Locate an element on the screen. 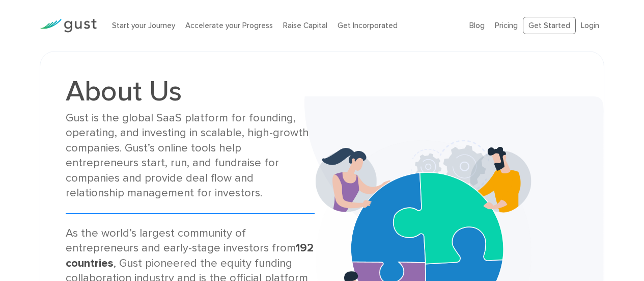 The height and width of the screenshot is (281, 644). h1: About Us is located at coordinates (190, 91).